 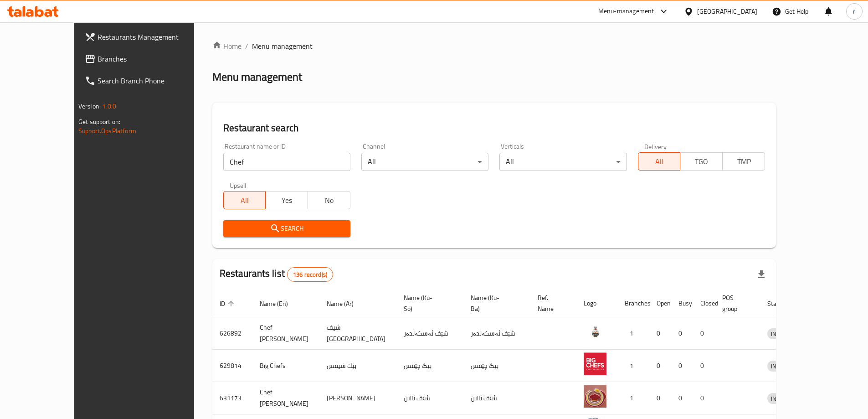 What do you see at coordinates (494, 128) in the screenshot?
I see `h2: Restaurant search` at bounding box center [494, 128].